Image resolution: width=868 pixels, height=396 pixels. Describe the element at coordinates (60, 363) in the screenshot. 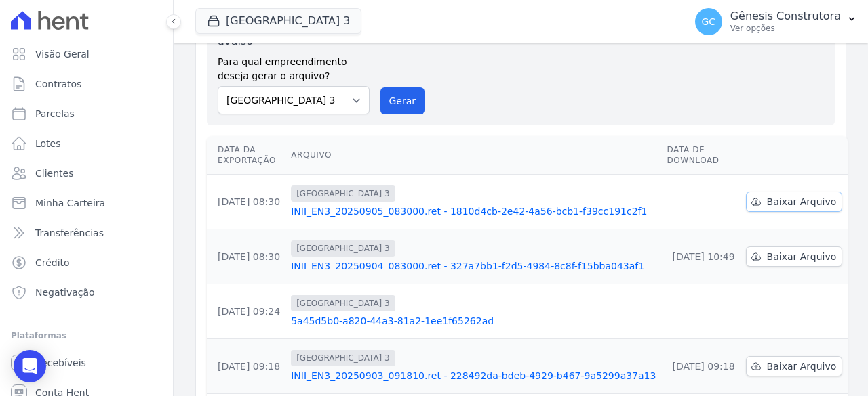

I see `span: Recebíveis` at that location.